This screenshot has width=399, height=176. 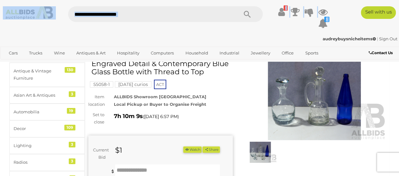 What do you see at coordinates (197, 53) in the screenshot?
I see `a: Household` at bounding box center [197, 53].